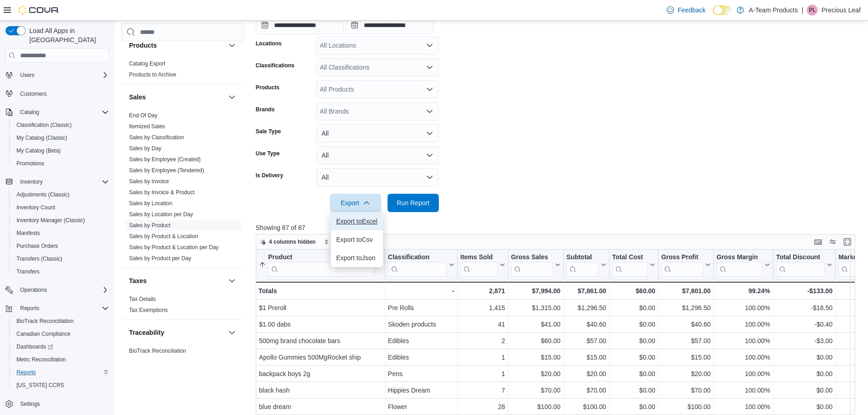 This screenshot has height=415, width=868. What do you see at coordinates (686, 291) in the screenshot?
I see `div: $7,801.00` at bounding box center [686, 291].